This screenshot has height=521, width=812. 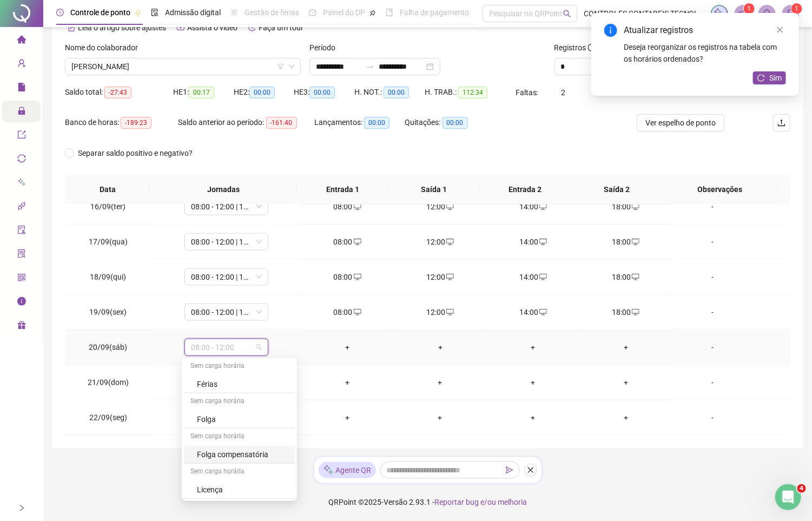 I want to click on div: H. TRAB.:, so click(x=470, y=92).